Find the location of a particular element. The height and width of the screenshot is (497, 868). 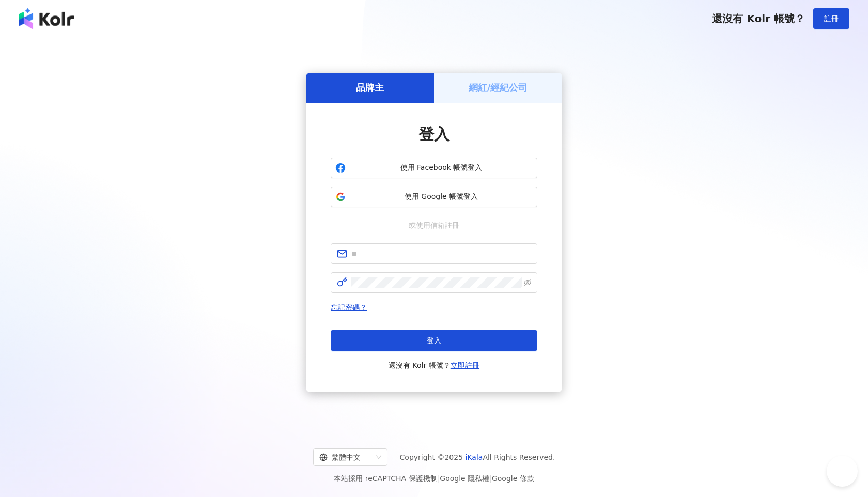

span: 使用 Facebook 帳號登入 is located at coordinates (441, 168).